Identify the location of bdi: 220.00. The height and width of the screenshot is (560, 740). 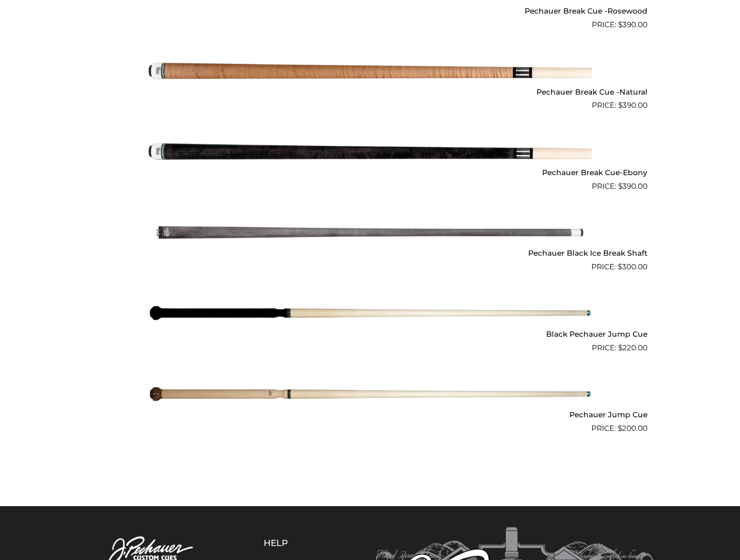
(632, 348).